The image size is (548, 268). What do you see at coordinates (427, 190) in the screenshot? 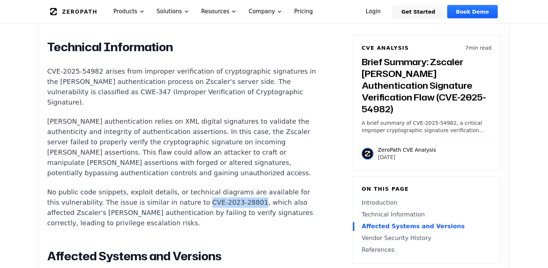
I see `h6: On this page` at bounding box center [427, 190].